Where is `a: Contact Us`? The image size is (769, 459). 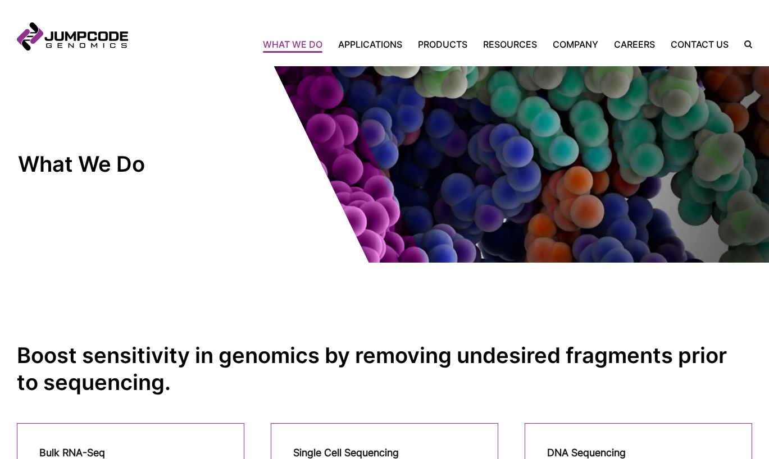 a: Contact Us is located at coordinates (699, 44).